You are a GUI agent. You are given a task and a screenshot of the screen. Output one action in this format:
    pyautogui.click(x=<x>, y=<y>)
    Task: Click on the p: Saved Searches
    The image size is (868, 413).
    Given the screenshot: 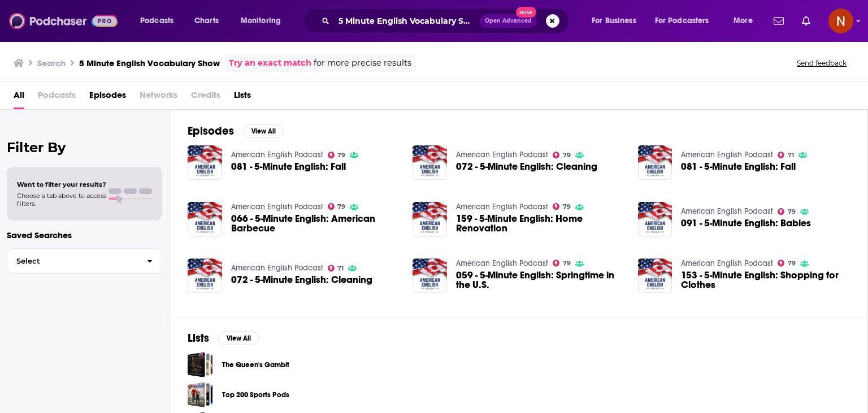 What is the action you would take?
    pyautogui.click(x=84, y=234)
    